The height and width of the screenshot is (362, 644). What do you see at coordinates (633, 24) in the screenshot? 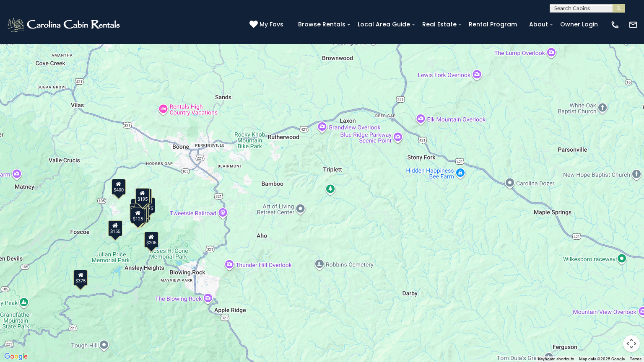
I see `img: mail-regular-white.png` at bounding box center [633, 24].